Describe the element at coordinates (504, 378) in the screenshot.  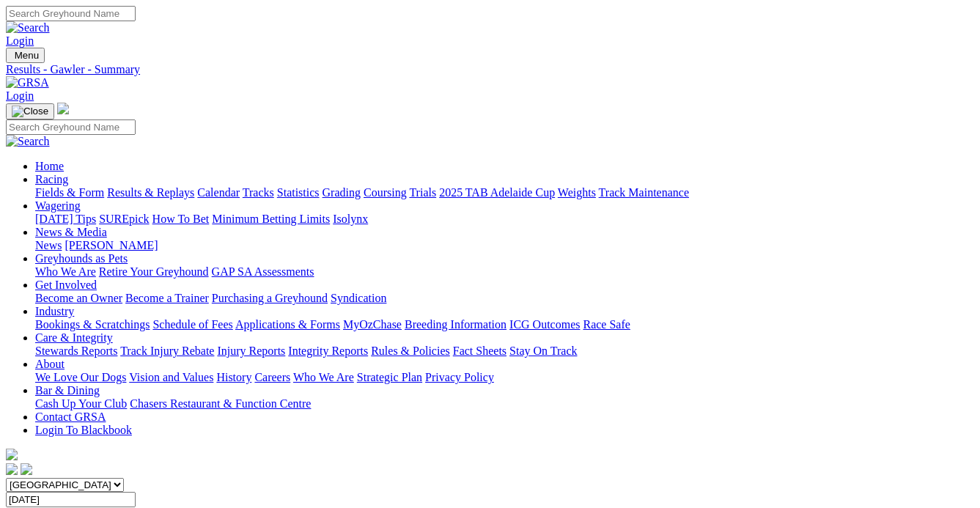
I see `div: About` at that location.